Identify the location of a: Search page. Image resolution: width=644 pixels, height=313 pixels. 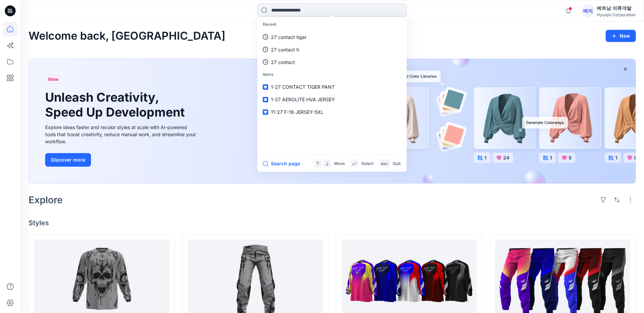
(282, 164).